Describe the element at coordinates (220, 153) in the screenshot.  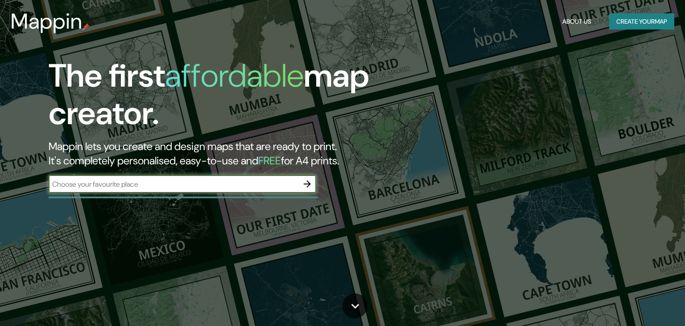
I see `h2: Mappin lets you create and design maps that are ready to print. It's completely personalised, eas...` at that location.